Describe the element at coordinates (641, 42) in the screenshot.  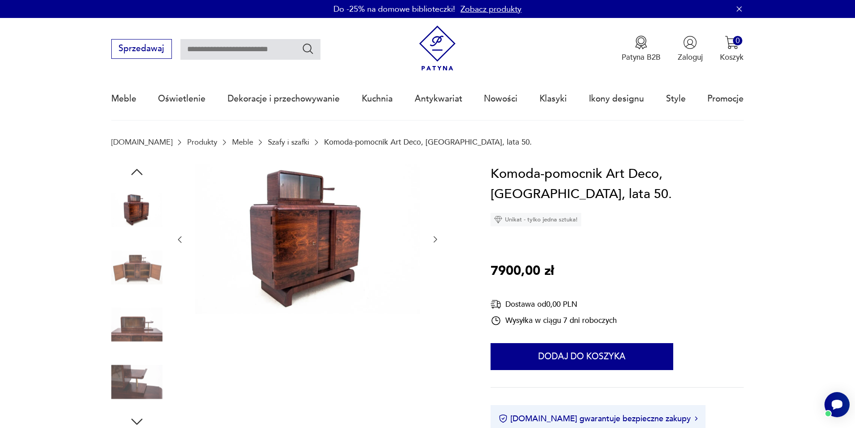
I see `img: Ikona medalu` at that location.